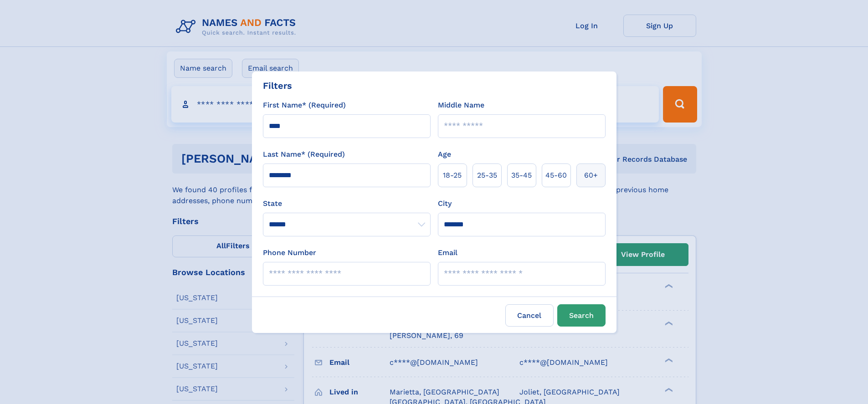 The image size is (868, 404). Describe the element at coordinates (556, 175) in the screenshot. I see `span: 45‑60` at that location.